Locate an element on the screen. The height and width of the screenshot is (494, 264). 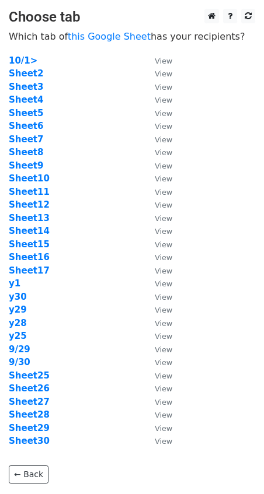
p: Which tab of has your recipients? is located at coordinates (132, 36).